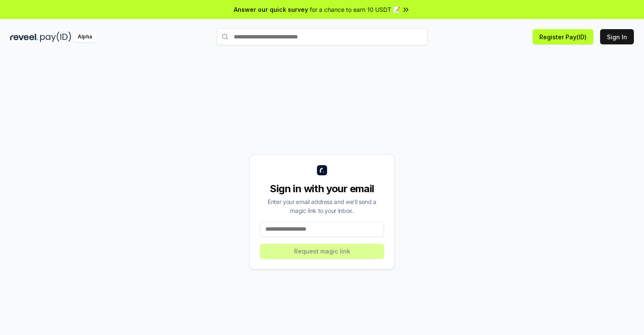 This screenshot has height=335, width=644. Describe the element at coordinates (271, 9) in the screenshot. I see `span: Answer our quick survey` at that location.